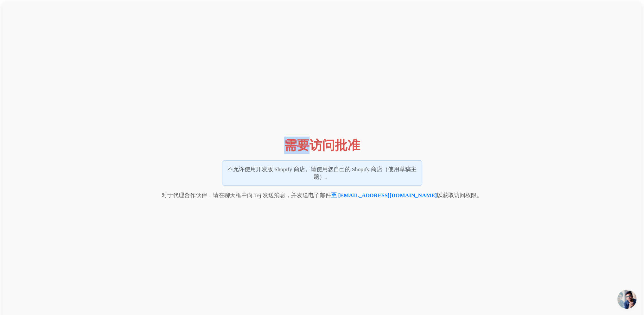 This screenshot has width=644, height=315. I want to click on font: 以获取访问权限。, so click(460, 195).